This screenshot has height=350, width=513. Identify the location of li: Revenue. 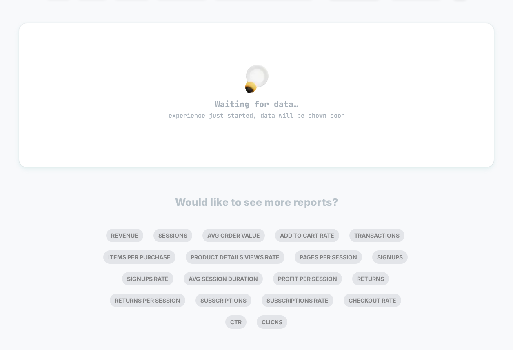
(125, 235).